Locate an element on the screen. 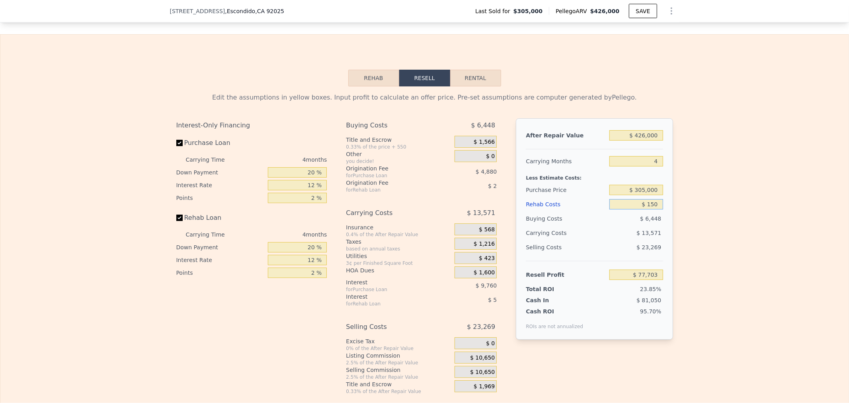  span: , CA 92025 is located at coordinates (270, 11).